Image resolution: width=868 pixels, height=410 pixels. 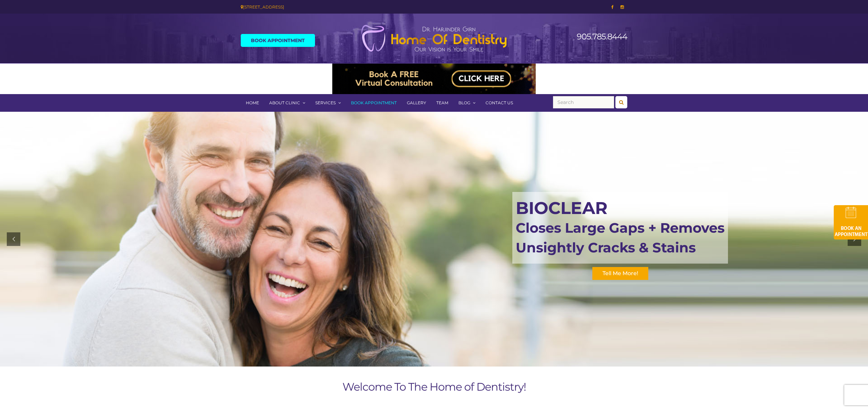 What do you see at coordinates (328, 103) in the screenshot?
I see `a: Services` at bounding box center [328, 103].